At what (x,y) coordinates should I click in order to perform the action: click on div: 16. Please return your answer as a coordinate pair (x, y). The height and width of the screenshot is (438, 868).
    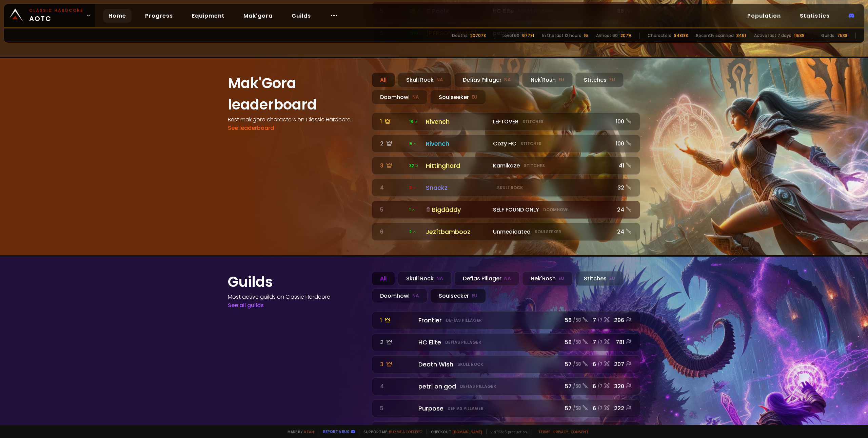
    Looking at the image, I should click on (586, 35).